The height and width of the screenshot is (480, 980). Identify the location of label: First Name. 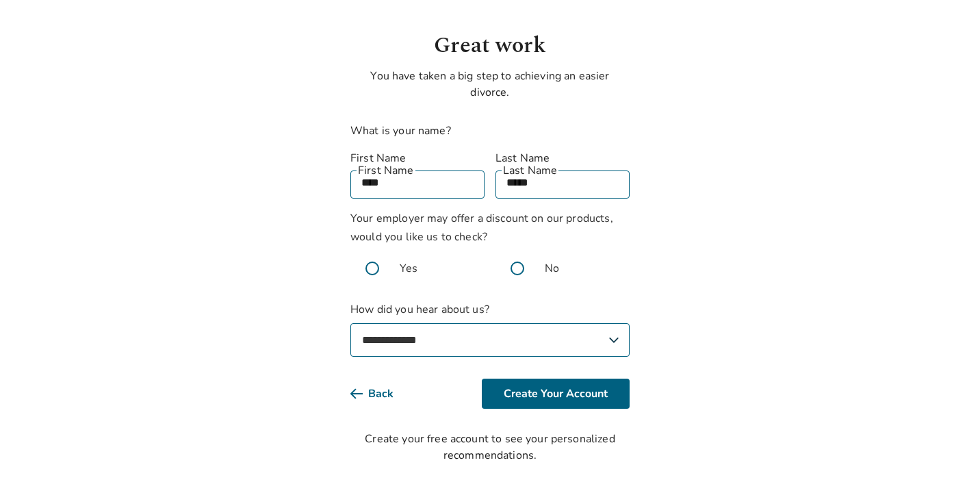
(418, 158).